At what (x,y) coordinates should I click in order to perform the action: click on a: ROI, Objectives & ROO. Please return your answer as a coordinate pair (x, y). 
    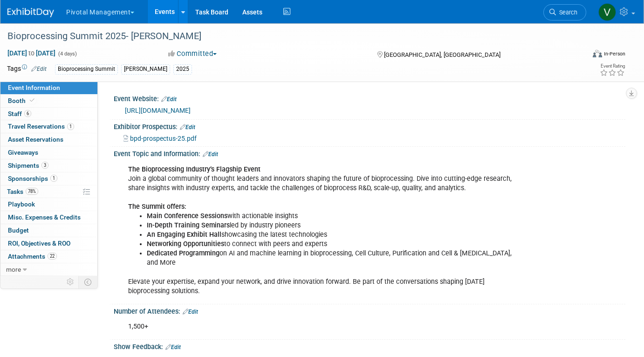
    Looking at the image, I should click on (49, 244).